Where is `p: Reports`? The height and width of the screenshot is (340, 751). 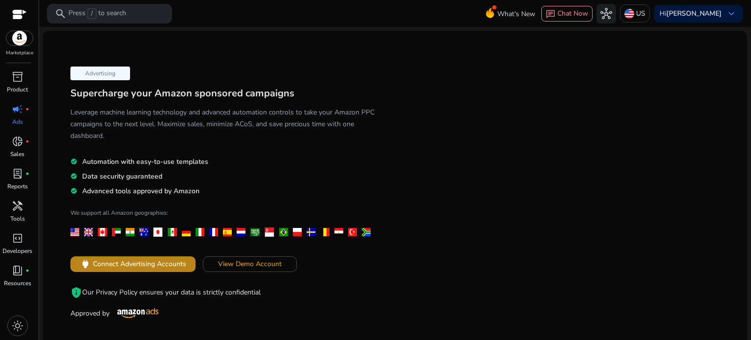 p: Reports is located at coordinates (18, 186).